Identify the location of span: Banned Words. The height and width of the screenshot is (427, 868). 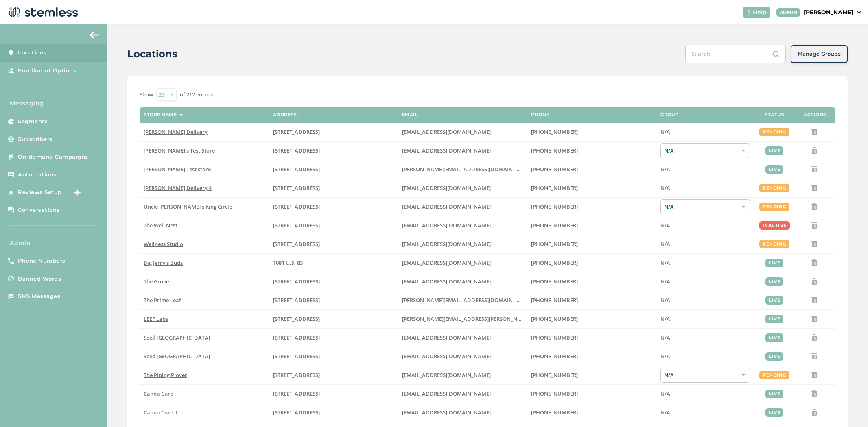
(40, 279).